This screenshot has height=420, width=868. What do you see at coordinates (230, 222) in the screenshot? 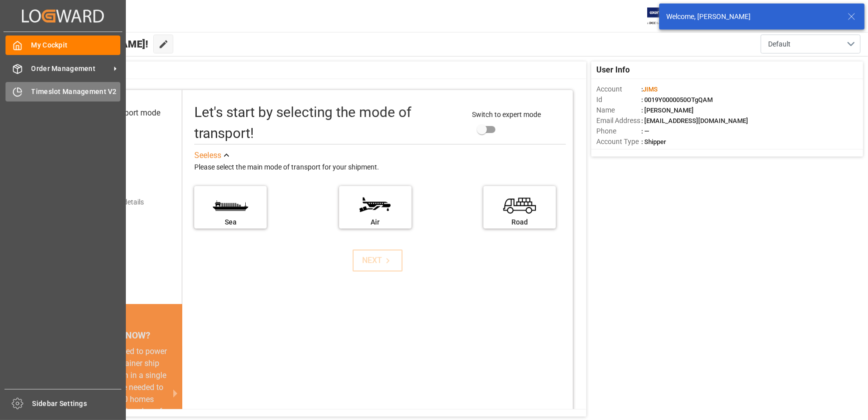
I see `div: Sea` at bounding box center [230, 222].